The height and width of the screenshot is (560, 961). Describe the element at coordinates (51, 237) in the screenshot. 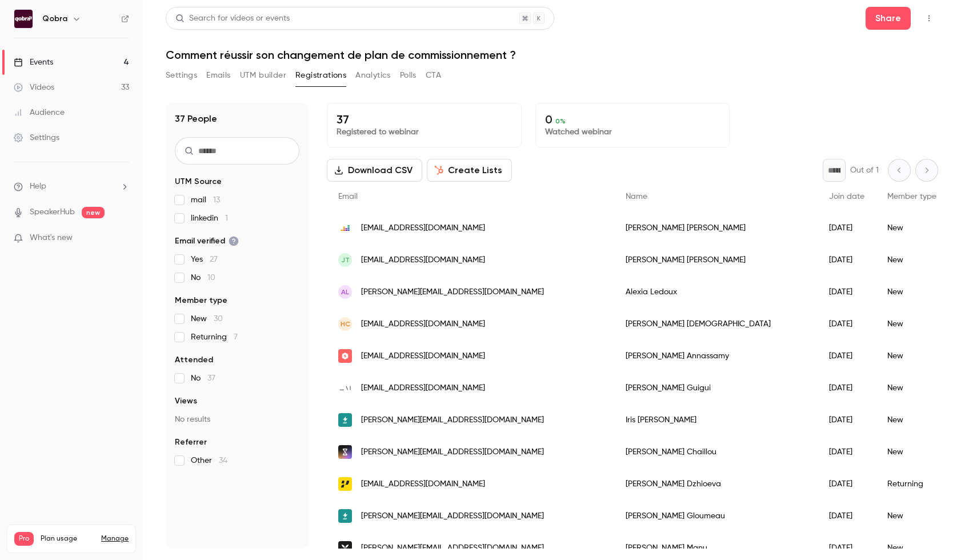

I see `span: What's new` at that location.